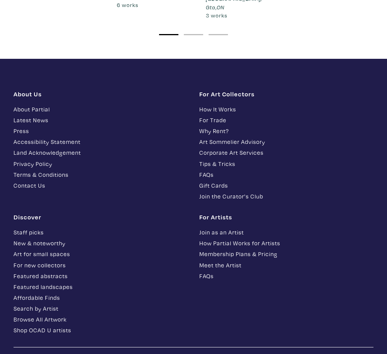  I want to click on a: How It Works, so click(286, 109).